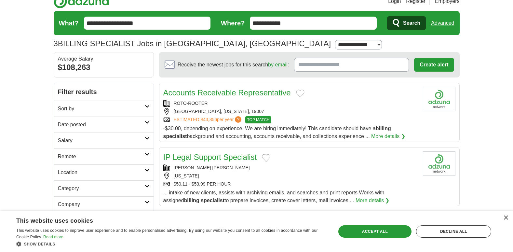 The height and width of the screenshot is (252, 513). Describe the element at coordinates (101, 188) in the screenshot. I see `h2: Category` at that location.